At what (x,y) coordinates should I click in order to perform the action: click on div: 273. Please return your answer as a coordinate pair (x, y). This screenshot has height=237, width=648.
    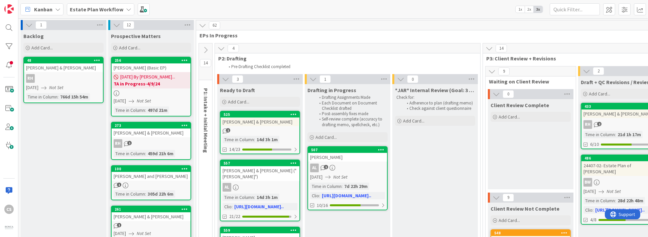
    Looking at the image, I should click on (151, 126).